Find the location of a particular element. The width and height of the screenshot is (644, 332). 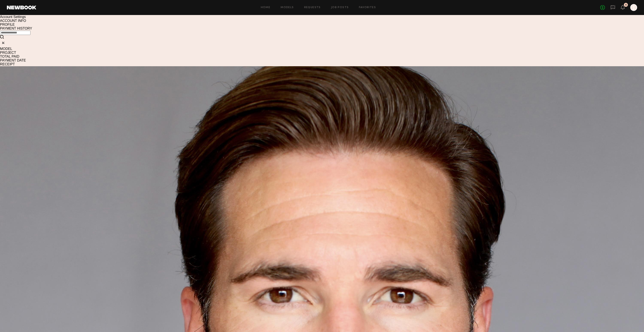

a: Requests is located at coordinates (312, 8).